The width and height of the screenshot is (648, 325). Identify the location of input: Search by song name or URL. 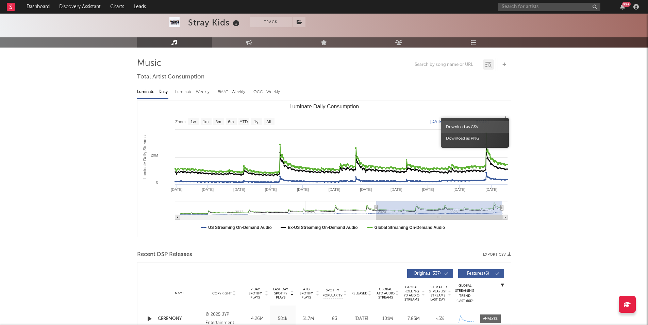
(447, 65).